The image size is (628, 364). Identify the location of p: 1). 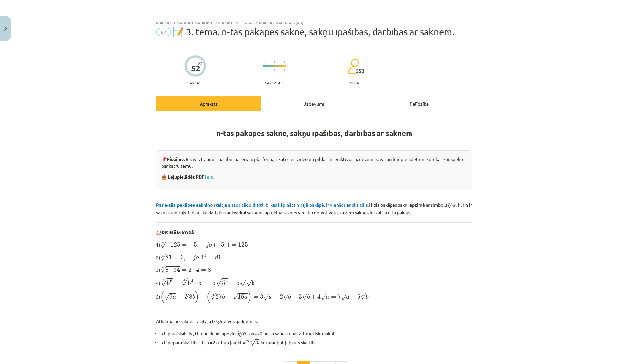
(314, 244).